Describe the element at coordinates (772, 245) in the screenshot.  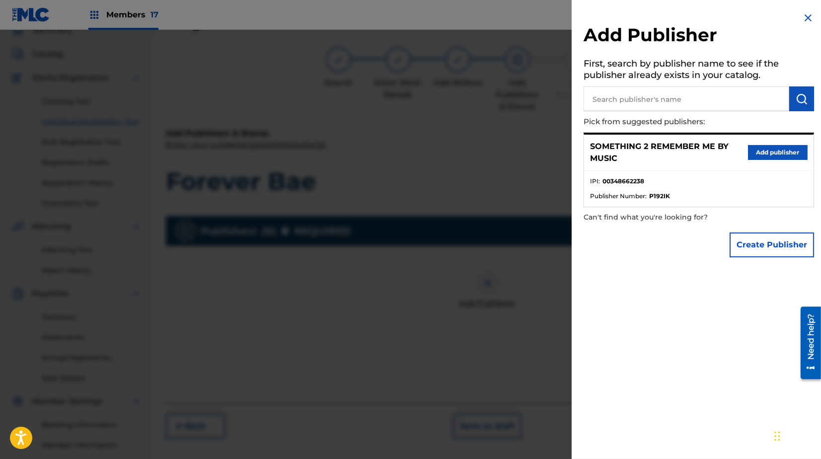
I see `button: Create Publisher` at that location.